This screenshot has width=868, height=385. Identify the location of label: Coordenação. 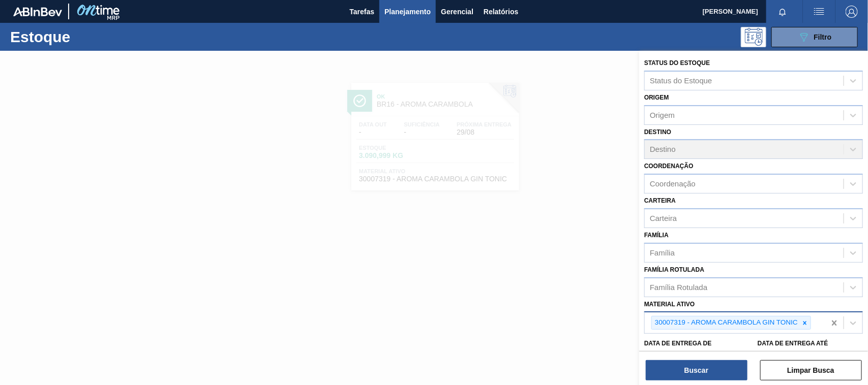
(669, 166).